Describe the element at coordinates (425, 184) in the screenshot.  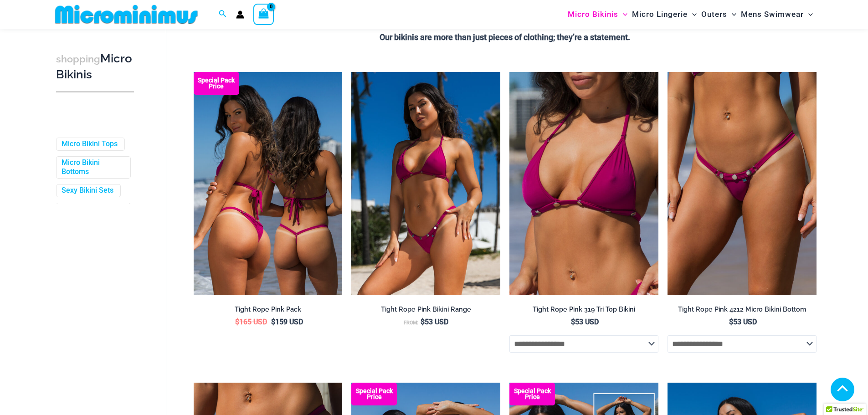
I see `img: Tight Rope Pink 319 Top 4228 Thong 05` at that location.